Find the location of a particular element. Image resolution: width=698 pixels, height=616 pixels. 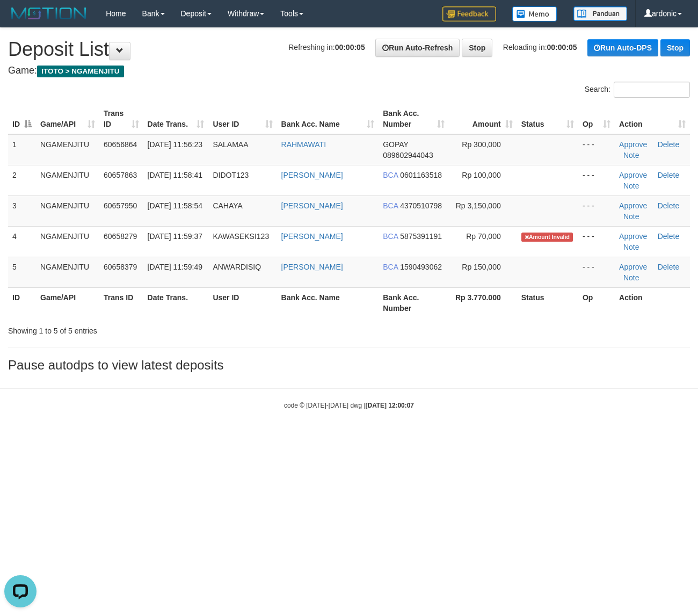

span: Copy 4370510798 to clipboard is located at coordinates (421, 206).